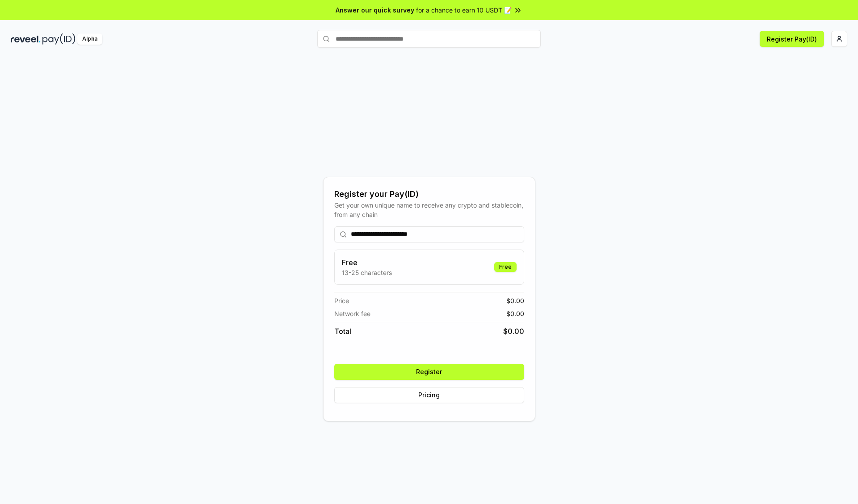 The width and height of the screenshot is (858, 504). What do you see at coordinates (429, 210) in the screenshot?
I see `div: Get your own unique name to receive any crypto and stablecoin, from any chain` at bounding box center [429, 210].